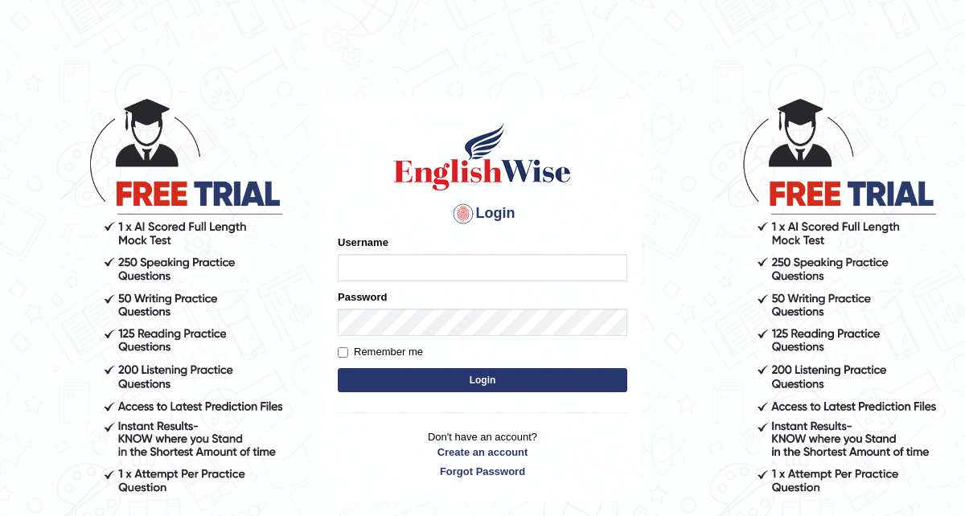 This screenshot has height=516, width=965. I want to click on a: Forgot Password, so click(482, 471).